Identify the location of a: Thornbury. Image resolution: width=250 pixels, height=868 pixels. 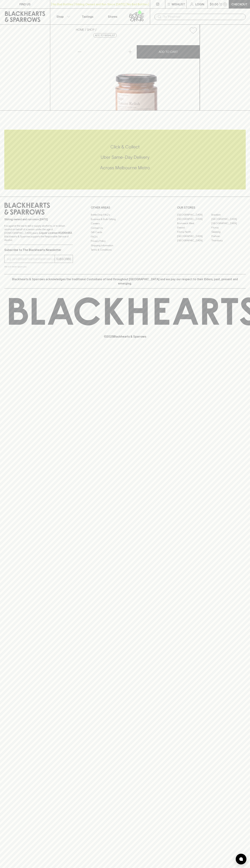
(229, 240).